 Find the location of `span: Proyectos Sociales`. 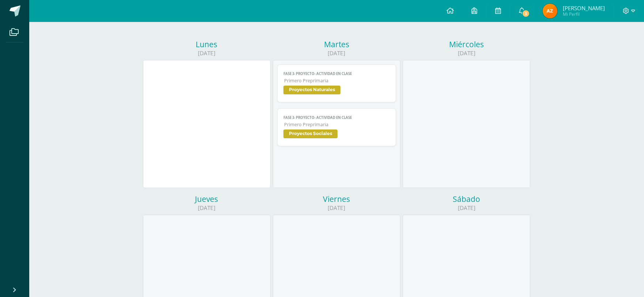

span: Proyectos Sociales is located at coordinates (311, 134).